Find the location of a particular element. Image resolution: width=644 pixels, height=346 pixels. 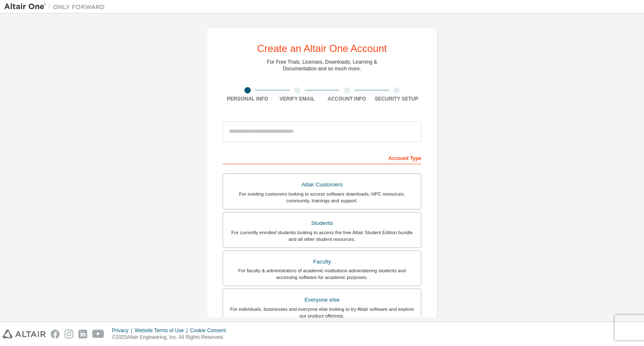

div: Privacy is located at coordinates (123, 330).